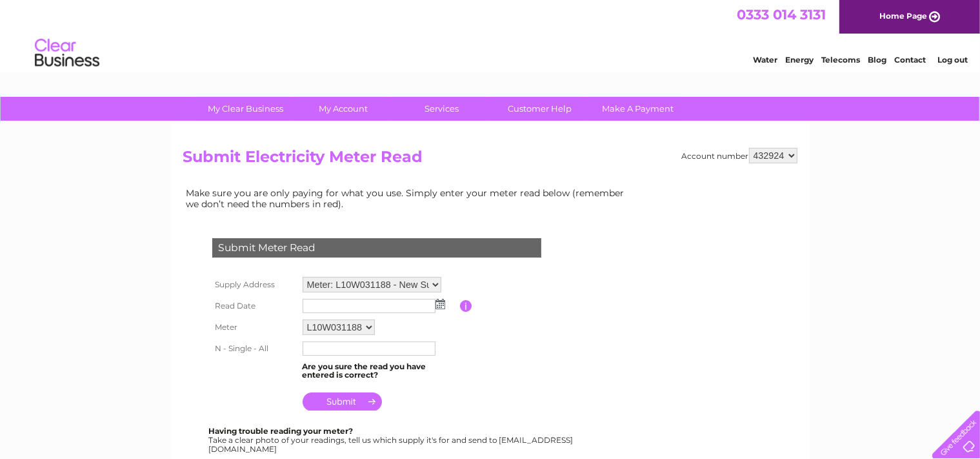 This screenshot has height=459, width=980. I want to click on h2: Submit Electricity Meter Read, so click(490, 160).